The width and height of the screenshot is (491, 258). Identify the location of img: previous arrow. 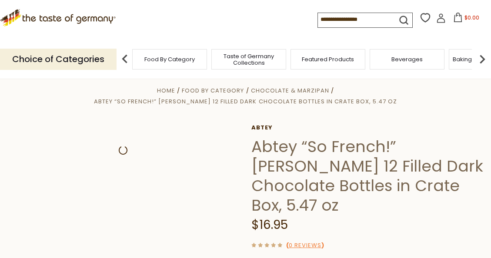
(125, 59).